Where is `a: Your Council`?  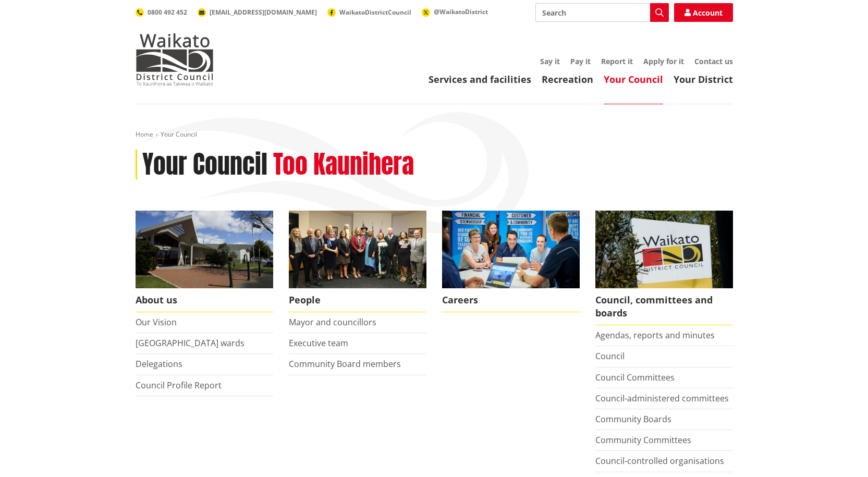
a: Your Council is located at coordinates (634, 79).